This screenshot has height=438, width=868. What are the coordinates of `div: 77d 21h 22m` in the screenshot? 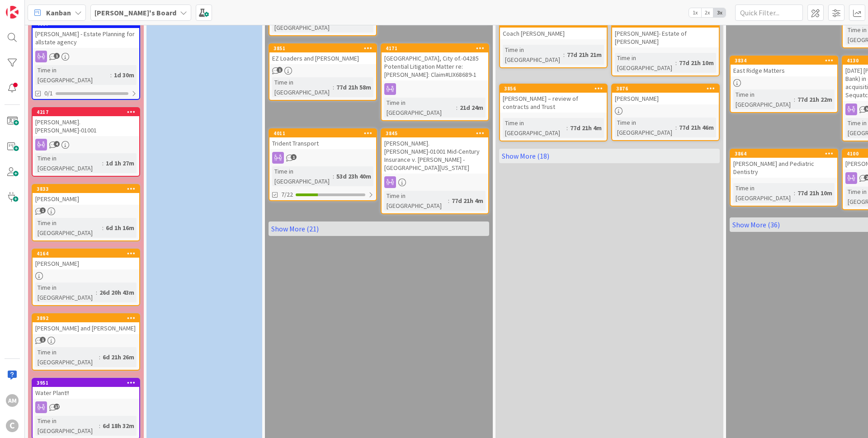 It's located at (814, 99).